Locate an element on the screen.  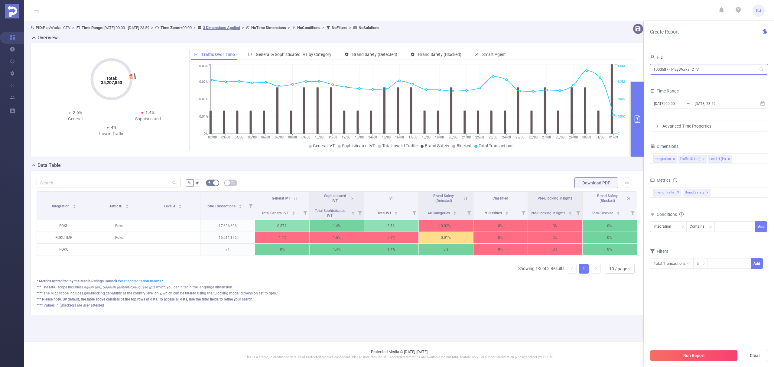
div: Contains is located at coordinates (699, 226).